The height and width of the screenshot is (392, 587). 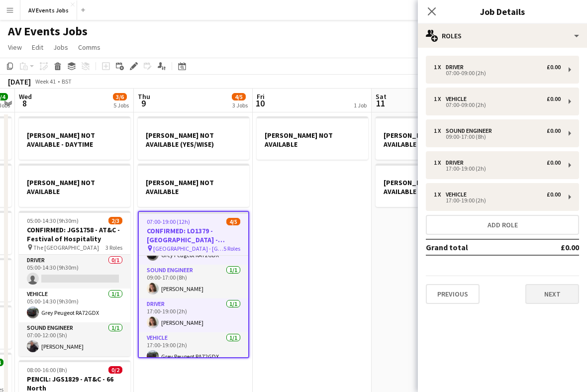 I want to click on app-card-role: Driver0/105:00-14:30 (9h30m), so click(x=74, y=271).